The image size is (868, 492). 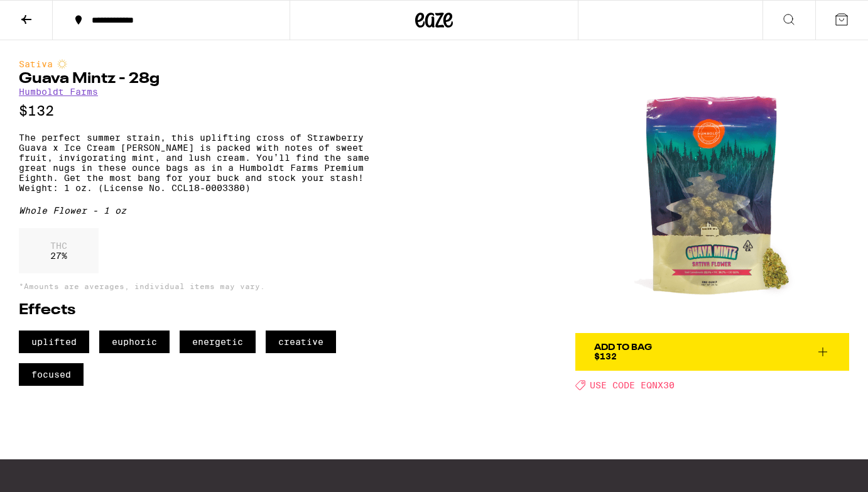 What do you see at coordinates (713, 352) in the screenshot?
I see `button: Add To Bag$132` at bounding box center [713, 352].